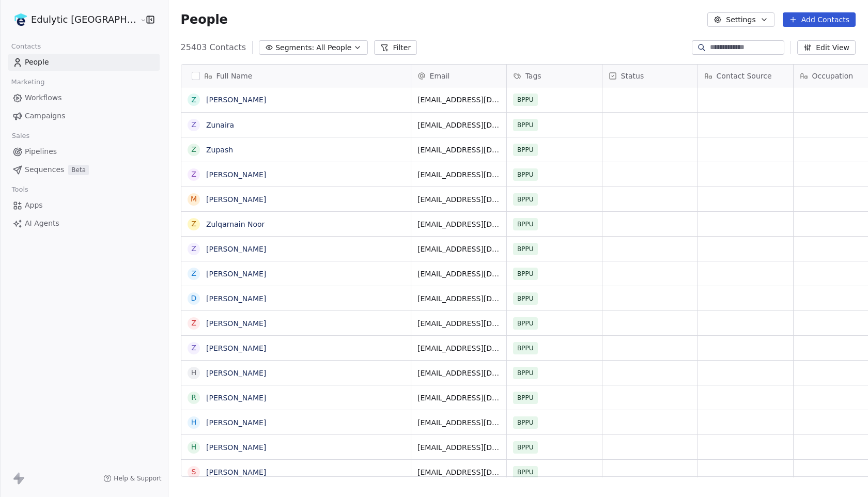 The width and height of the screenshot is (868, 497). What do you see at coordinates (194, 199) in the screenshot?
I see `div: M` at bounding box center [194, 199].